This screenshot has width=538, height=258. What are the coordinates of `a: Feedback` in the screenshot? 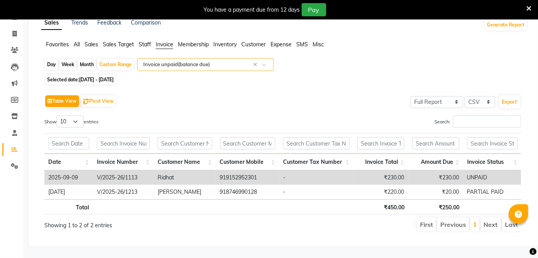 It's located at (109, 23).